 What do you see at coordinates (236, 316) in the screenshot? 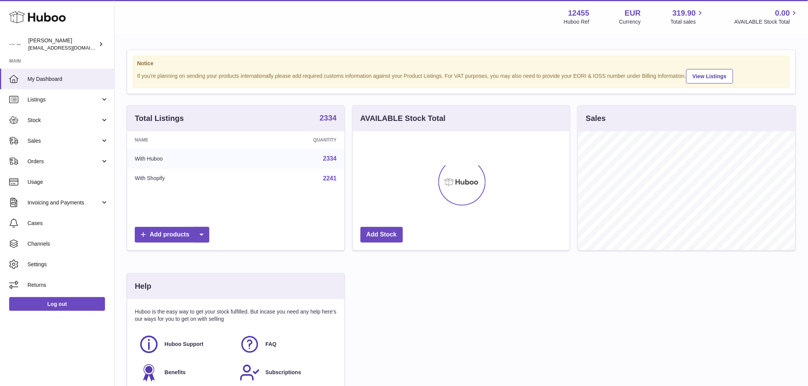
I see `p: Huboo is the easy way to get your stock fulfilled. But incase you need any help here's our ways f...` at bounding box center [236, 316].